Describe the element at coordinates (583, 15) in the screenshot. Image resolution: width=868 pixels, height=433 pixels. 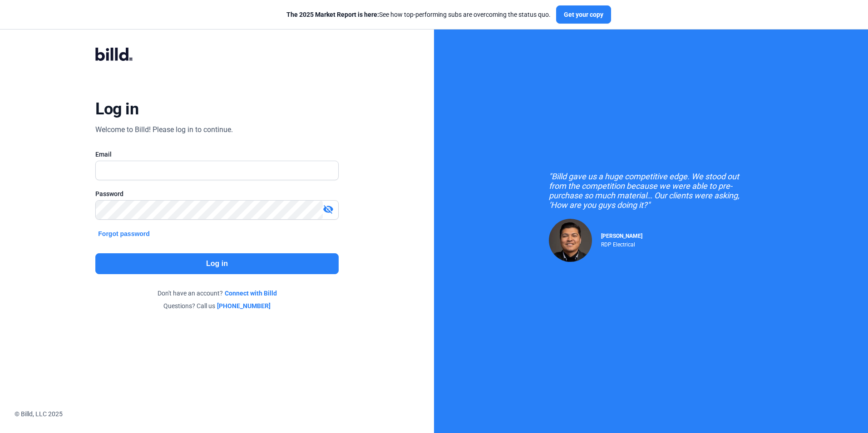
I see `button: Get your copy` at that location.